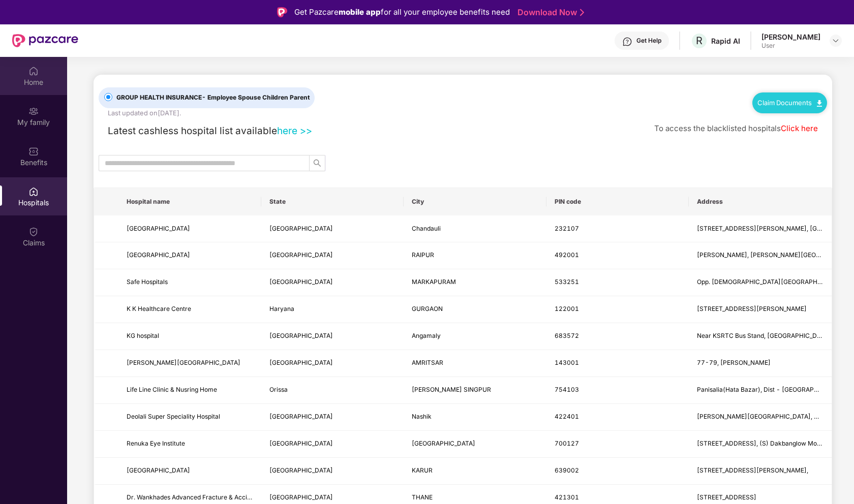  Describe the element at coordinates (760, 201) in the screenshot. I see `th: Address` at that location.